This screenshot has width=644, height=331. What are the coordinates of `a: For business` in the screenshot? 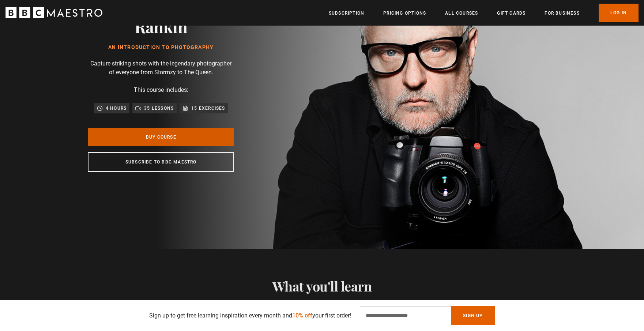 It's located at (562, 13).